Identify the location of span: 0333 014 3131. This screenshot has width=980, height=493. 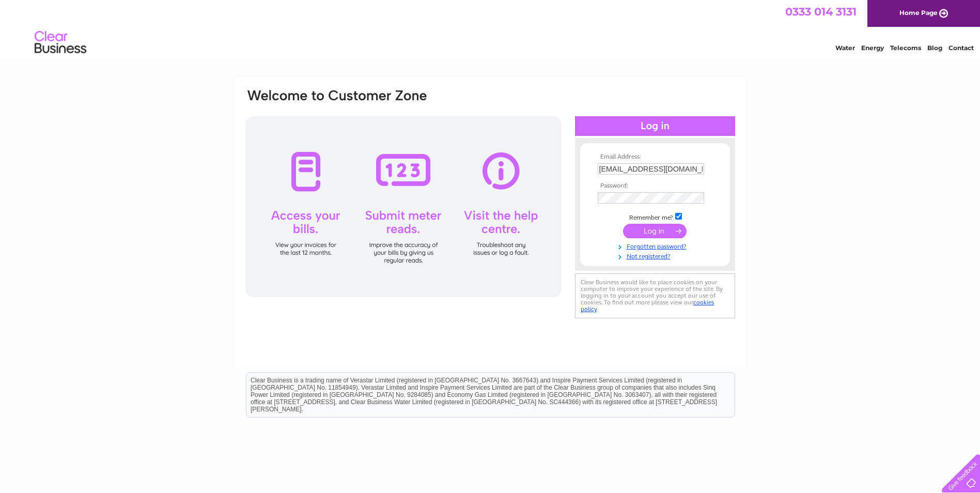
(821, 12).